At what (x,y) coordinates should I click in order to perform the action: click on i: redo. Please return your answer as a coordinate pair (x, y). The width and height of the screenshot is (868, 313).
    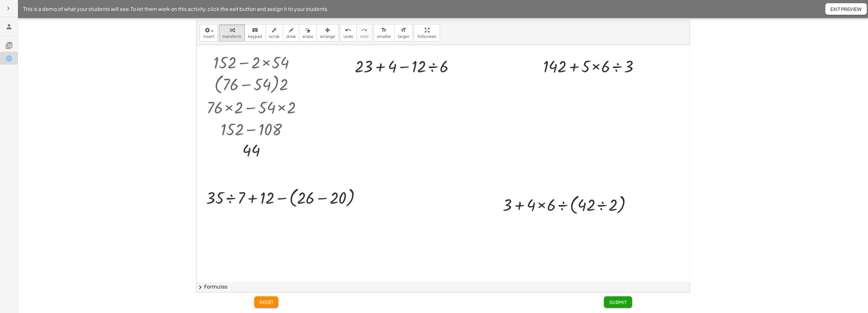
    Looking at the image, I should click on (364, 31).